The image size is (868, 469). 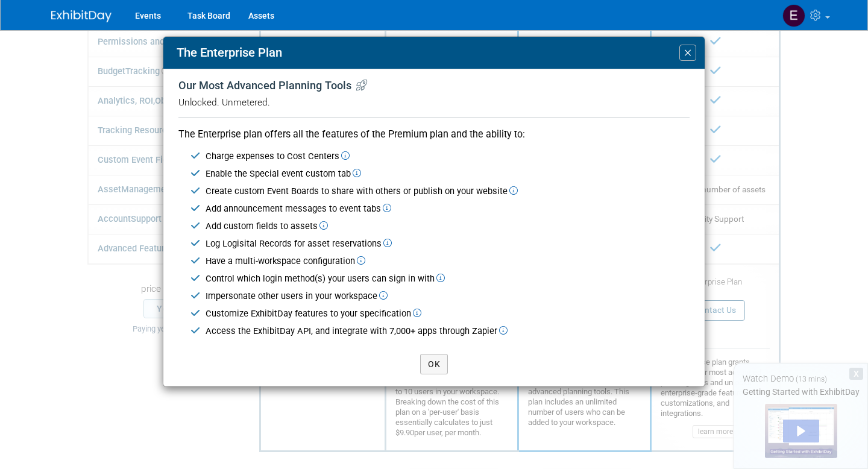 I want to click on div: The Enterprise Plan, so click(x=226, y=52).